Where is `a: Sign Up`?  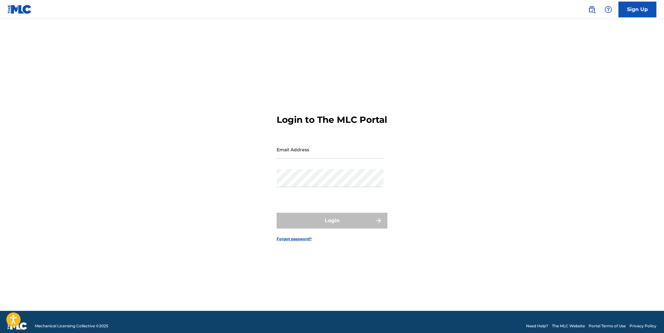 a: Sign Up is located at coordinates (637, 9).